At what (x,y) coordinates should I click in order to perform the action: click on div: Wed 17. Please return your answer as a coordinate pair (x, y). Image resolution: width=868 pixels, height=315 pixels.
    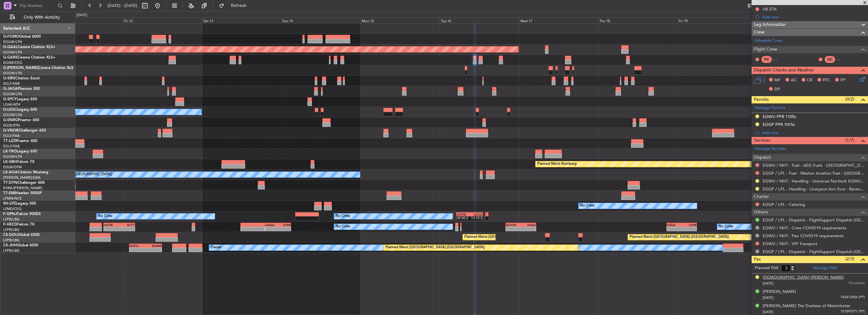
    Looking at the image, I should click on (558, 20).